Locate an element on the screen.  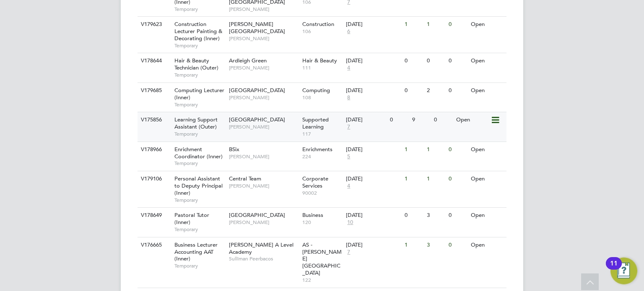
span: 117 is located at coordinates (322, 134).